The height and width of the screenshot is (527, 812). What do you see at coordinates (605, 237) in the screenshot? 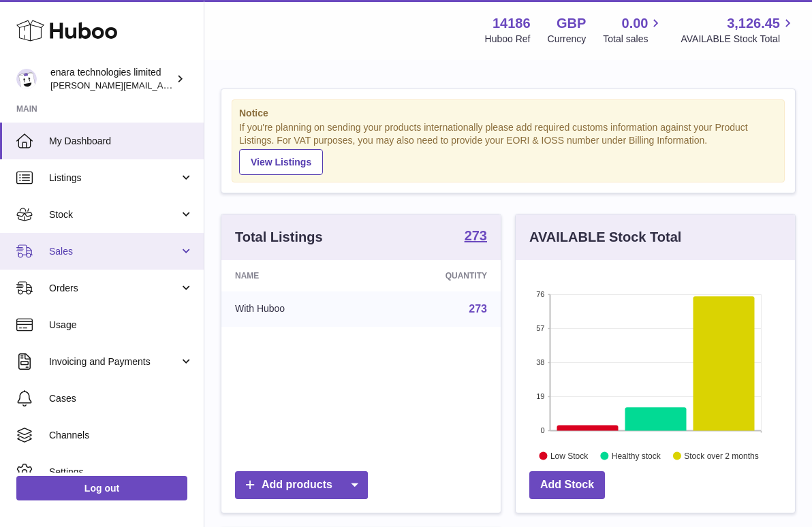
I see `h3: AVAILABLE Stock Total` at bounding box center [605, 237].